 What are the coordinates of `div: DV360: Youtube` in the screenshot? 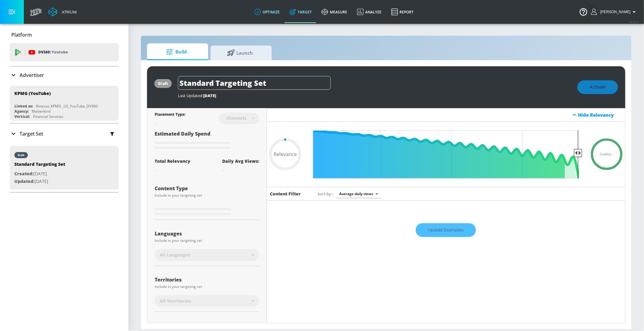 It's located at (64, 52).